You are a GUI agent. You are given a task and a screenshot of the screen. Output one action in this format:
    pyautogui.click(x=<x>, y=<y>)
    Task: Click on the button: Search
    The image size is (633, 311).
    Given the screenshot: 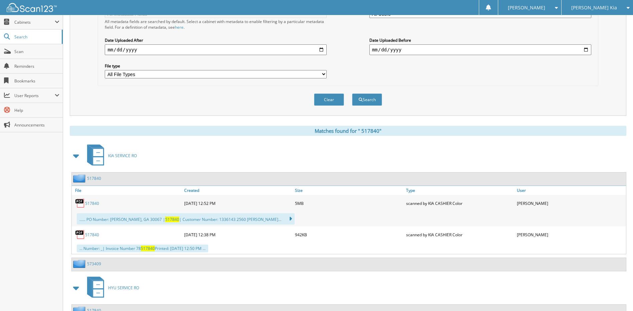 What is the action you would take?
    pyautogui.click(x=367, y=99)
    